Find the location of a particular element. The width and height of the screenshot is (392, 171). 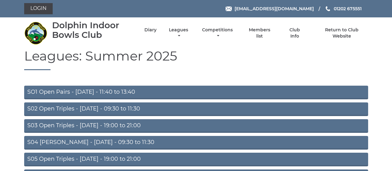

div: Dolphin Indoor Bowls Club is located at coordinates (93, 30).